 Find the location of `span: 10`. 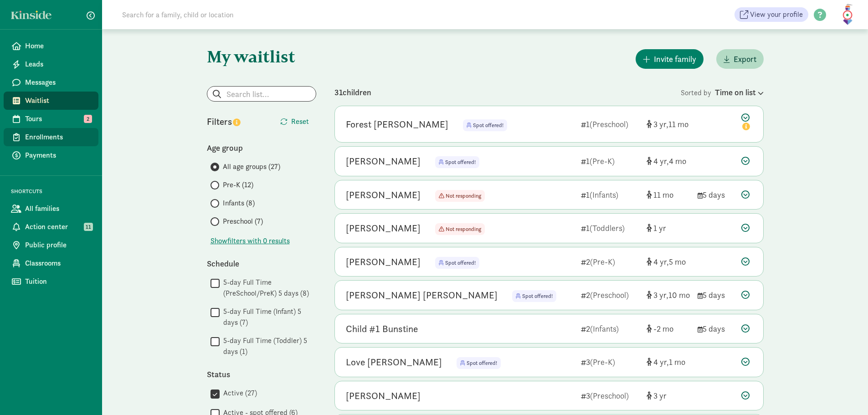

span: 10 is located at coordinates (679, 295).